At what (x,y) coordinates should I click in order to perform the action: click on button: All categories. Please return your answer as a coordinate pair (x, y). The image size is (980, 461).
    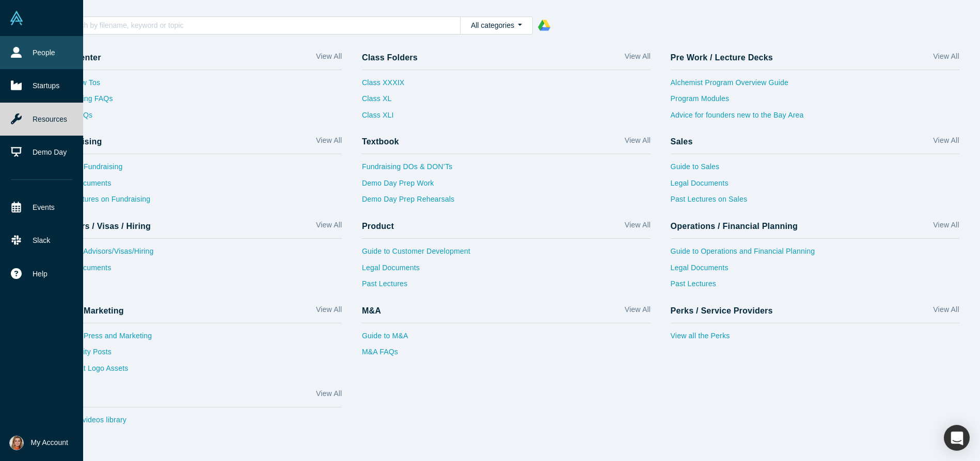
    Looking at the image, I should click on (496, 25).